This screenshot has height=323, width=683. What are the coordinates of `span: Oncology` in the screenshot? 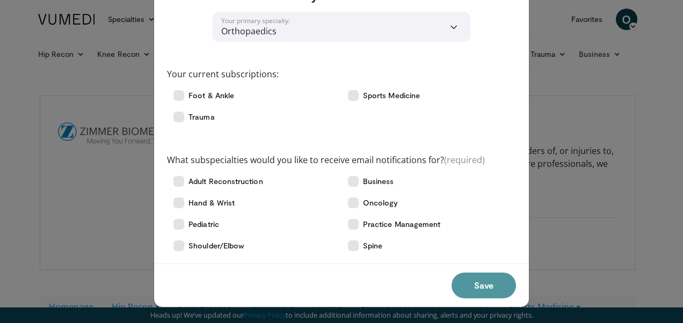 It's located at (381, 203).